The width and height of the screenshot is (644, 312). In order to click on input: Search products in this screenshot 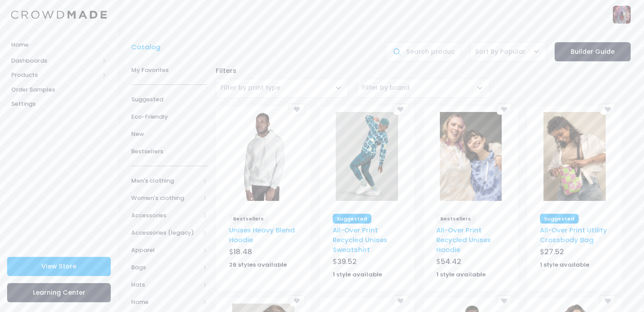, I will do `click(423, 51)`.